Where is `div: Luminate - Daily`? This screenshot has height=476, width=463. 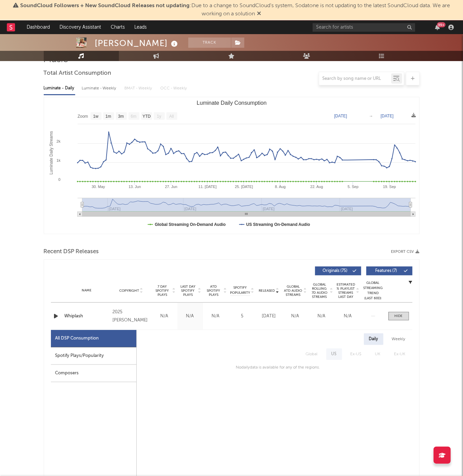 div: Luminate - Daily is located at coordinates (59, 88).